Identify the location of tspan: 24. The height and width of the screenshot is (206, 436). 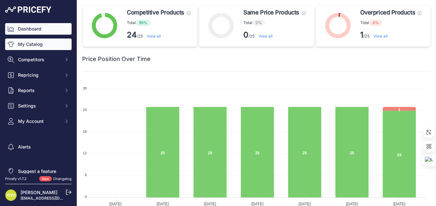
(85, 110).